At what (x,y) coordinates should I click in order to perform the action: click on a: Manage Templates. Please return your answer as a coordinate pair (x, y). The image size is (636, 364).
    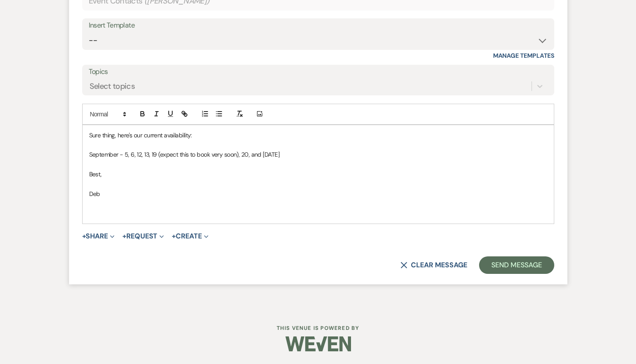
    Looking at the image, I should click on (524, 55).